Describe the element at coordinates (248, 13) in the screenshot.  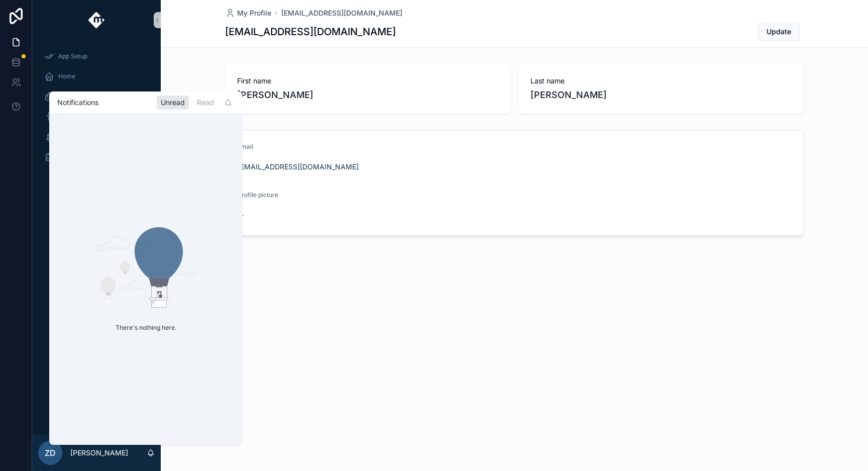
I see `a: My Profile` at that location.